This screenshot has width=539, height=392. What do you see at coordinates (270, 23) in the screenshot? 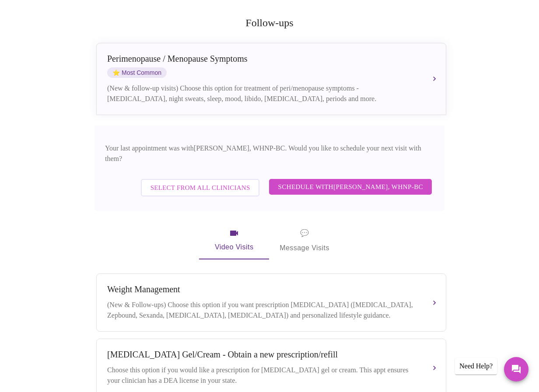
I see `h2: Follow-ups` at bounding box center [270, 23].